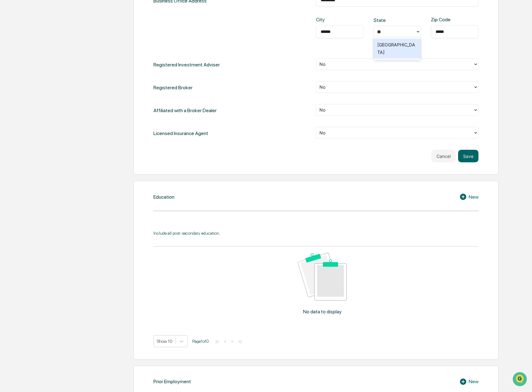 The height and width of the screenshot is (392, 532). I want to click on img: No data, so click(322, 277).